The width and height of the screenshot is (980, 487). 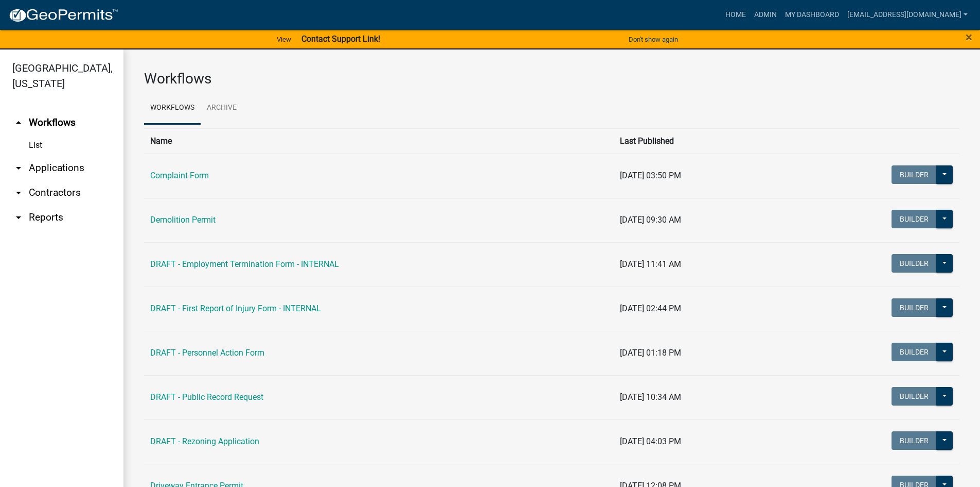 I want to click on a: View, so click(x=284, y=39).